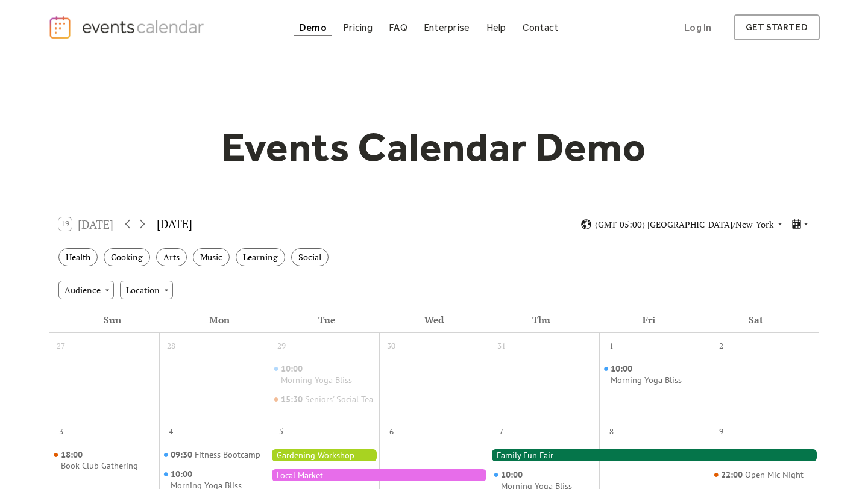 The image size is (868, 489). I want to click on div: Pricing, so click(357, 27).